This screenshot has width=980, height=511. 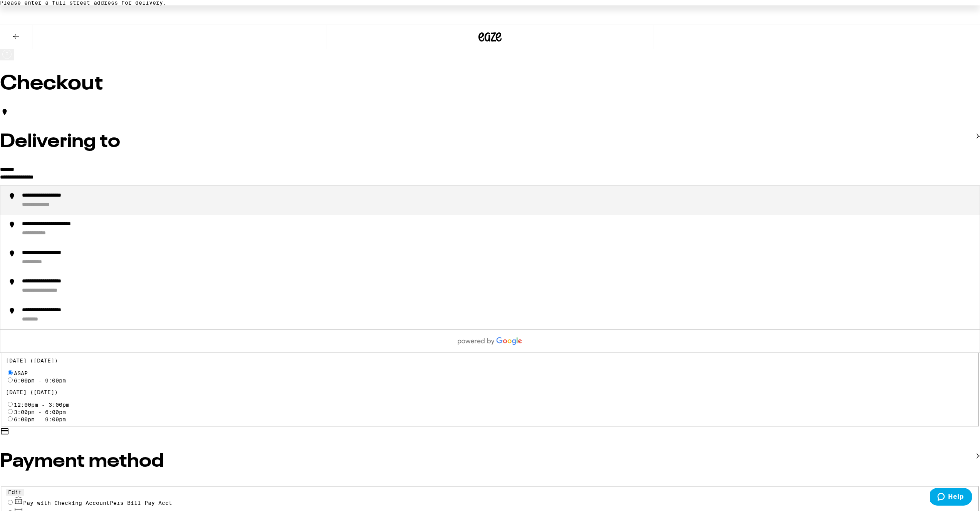 What do you see at coordinates (98, 503) in the screenshot?
I see `span: Pay with Checking Account` at bounding box center [98, 503].